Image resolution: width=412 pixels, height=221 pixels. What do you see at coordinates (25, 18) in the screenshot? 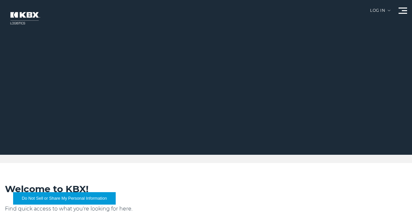
I see `img: kbx logo` at bounding box center [25, 18].